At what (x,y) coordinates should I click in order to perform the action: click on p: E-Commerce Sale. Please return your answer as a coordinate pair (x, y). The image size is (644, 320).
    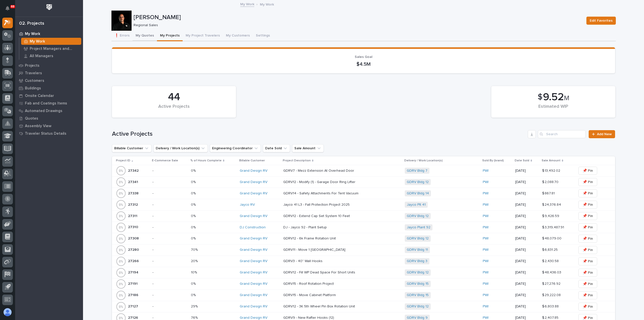
    Looking at the image, I should click on (165, 161).